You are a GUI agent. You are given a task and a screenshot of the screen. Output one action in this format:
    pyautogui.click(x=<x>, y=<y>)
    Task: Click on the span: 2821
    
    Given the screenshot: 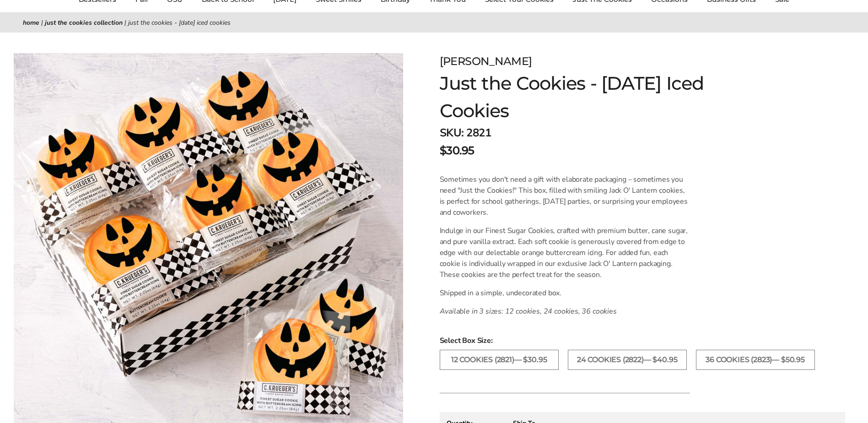 What is the action you would take?
    pyautogui.click(x=479, y=133)
    